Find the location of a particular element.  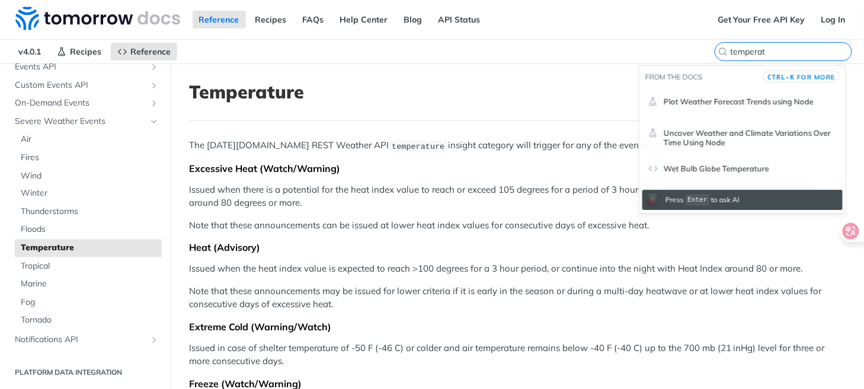

a: Air is located at coordinates (88, 139).